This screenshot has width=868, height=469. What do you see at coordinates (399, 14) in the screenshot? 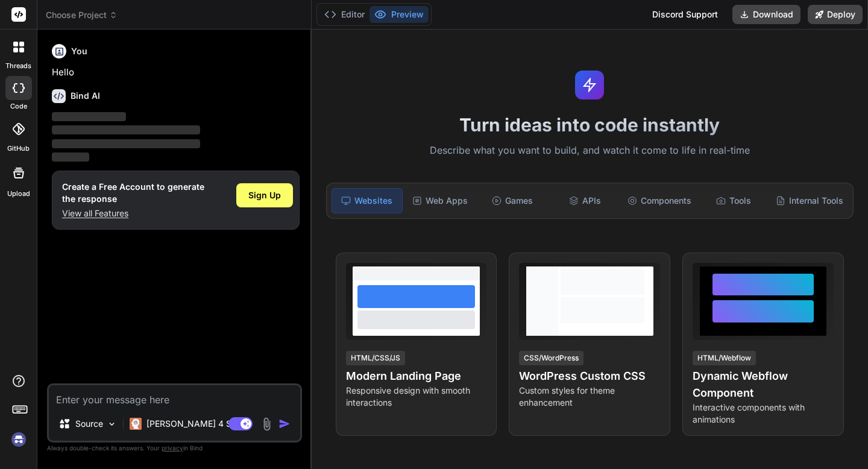
I see `button: Preview` at bounding box center [399, 14].